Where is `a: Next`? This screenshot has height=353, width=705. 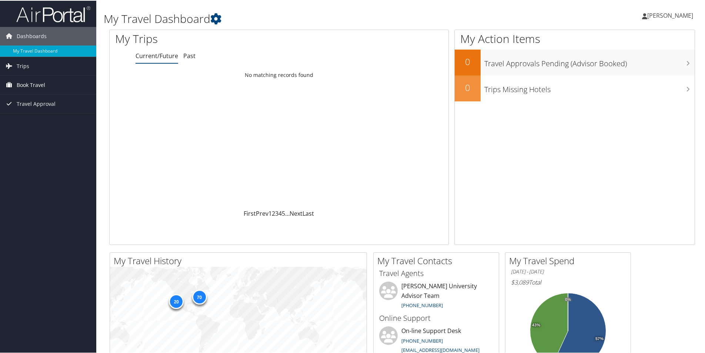 a: Next is located at coordinates (296, 213).